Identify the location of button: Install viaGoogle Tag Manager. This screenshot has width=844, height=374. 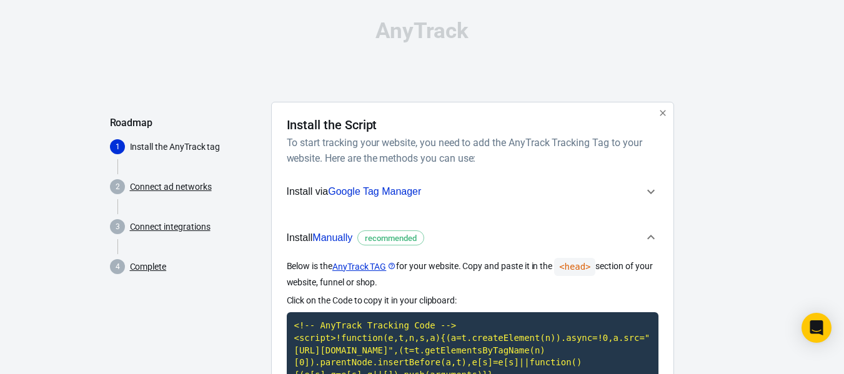
(472, 192).